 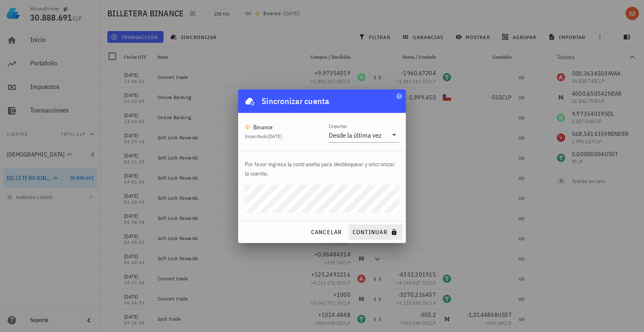 What do you see at coordinates (326, 232) in the screenshot?
I see `button: cancelar` at bounding box center [326, 232].